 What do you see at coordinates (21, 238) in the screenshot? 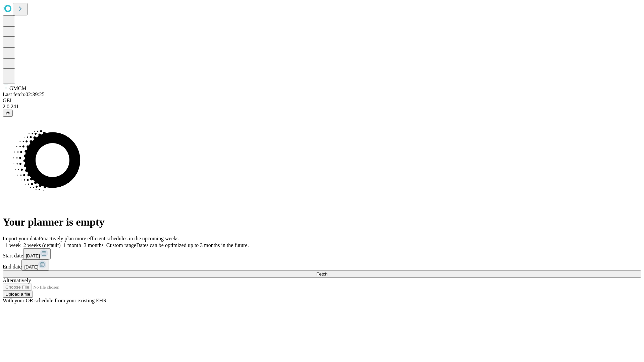
I see `span: Import your data` at bounding box center [21, 238].